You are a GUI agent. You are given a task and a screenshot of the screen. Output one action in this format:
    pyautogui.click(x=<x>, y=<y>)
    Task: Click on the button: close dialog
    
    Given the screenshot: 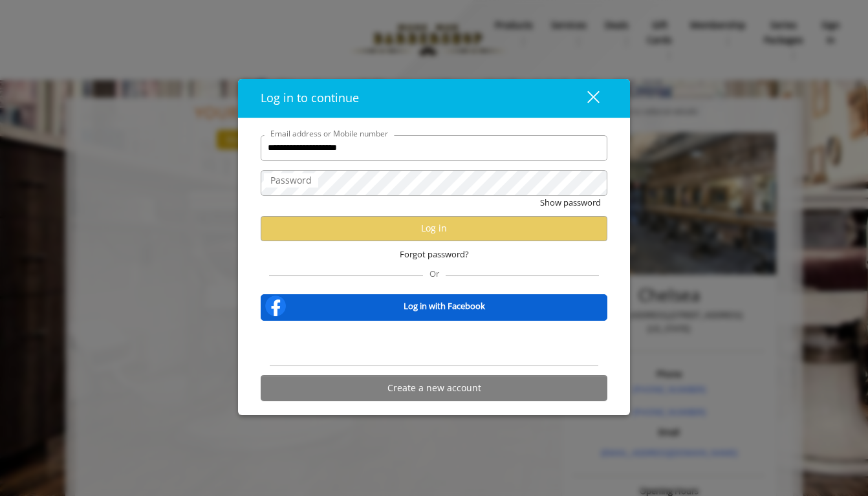 What is the action you would take?
    pyautogui.click(x=586, y=98)
    